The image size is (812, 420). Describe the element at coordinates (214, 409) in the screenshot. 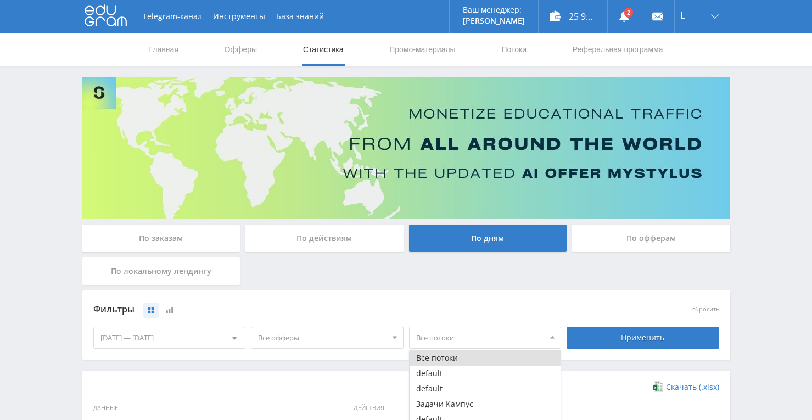

I see `span: Данные:` at that location.